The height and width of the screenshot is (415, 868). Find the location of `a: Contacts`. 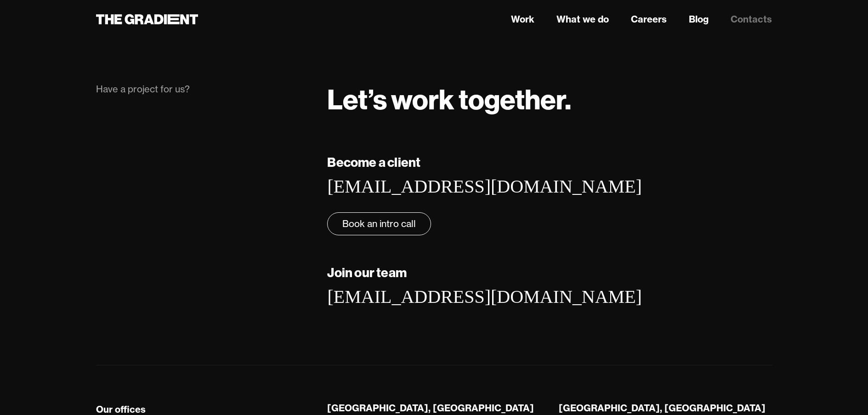

a: Contacts is located at coordinates (751, 19).